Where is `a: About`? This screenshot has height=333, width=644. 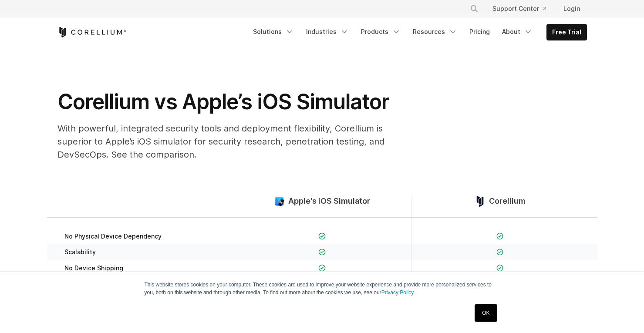
a: About is located at coordinates (517, 32).